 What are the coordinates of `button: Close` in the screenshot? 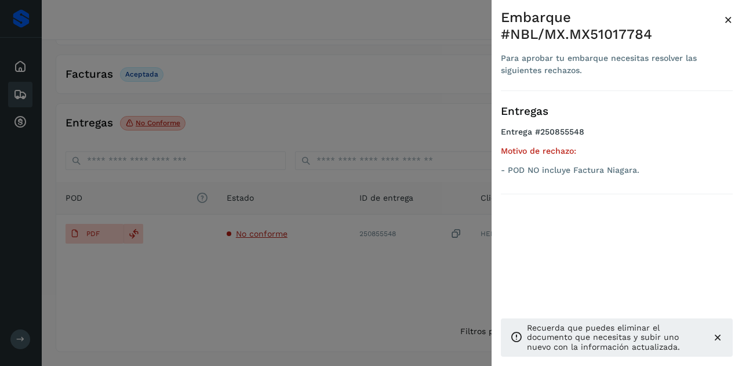 It's located at (728, 20).